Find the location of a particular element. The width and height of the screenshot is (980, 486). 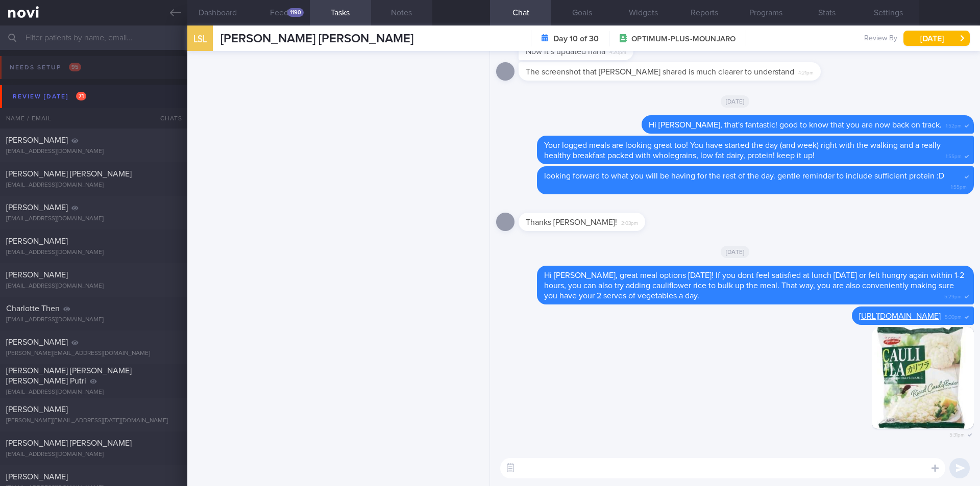

div: Chats is located at coordinates (167, 118).